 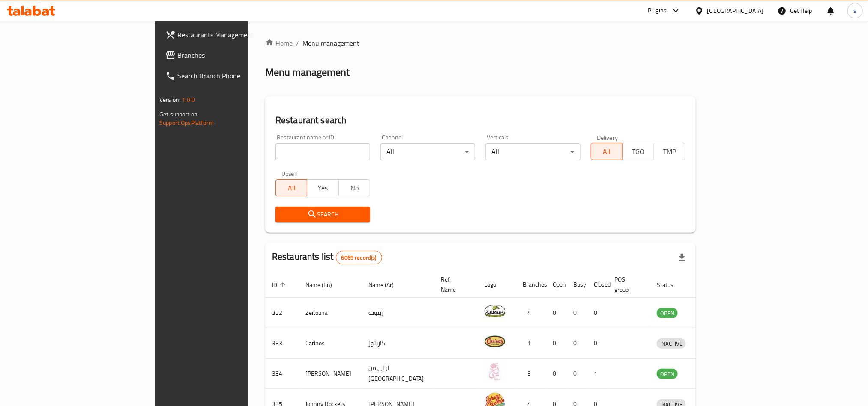 What do you see at coordinates (322, 188) in the screenshot?
I see `button: Yes` at bounding box center [322, 188].